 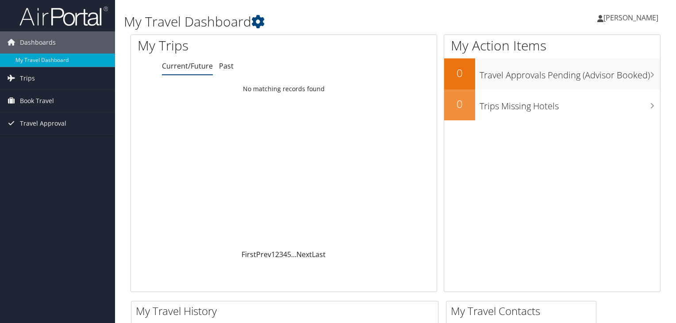 What do you see at coordinates (287, 311) in the screenshot?
I see `h2: My Travel History` at bounding box center [287, 311].